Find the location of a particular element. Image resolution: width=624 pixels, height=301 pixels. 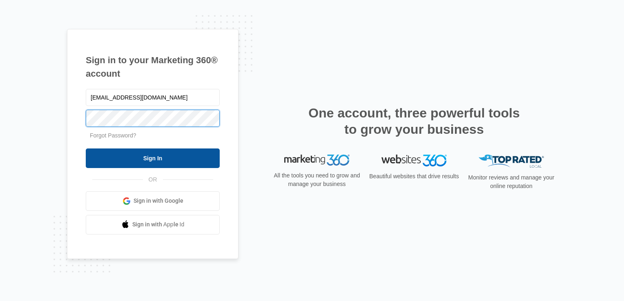

img: Marketing 360 is located at coordinates (317, 160).